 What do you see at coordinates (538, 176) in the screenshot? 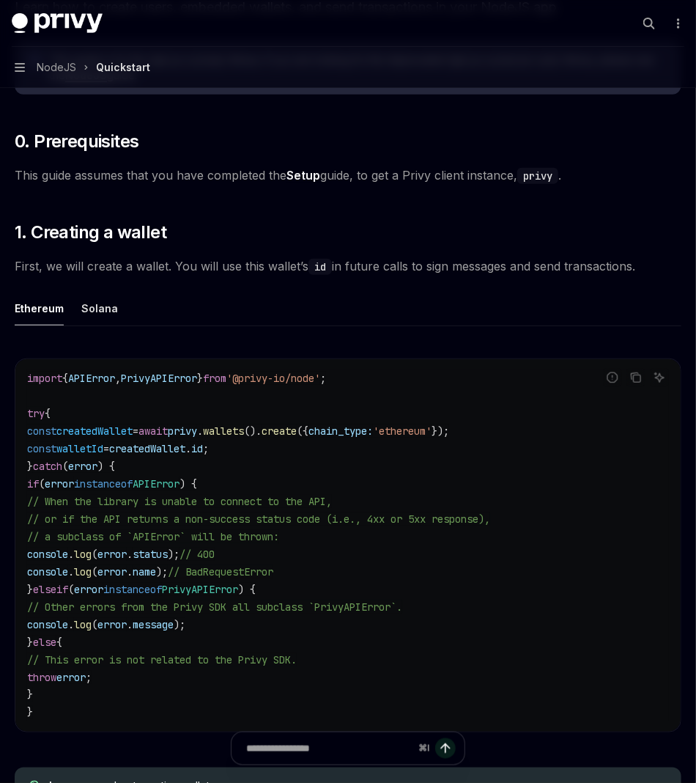
I see `code: privy` at bounding box center [538, 176].